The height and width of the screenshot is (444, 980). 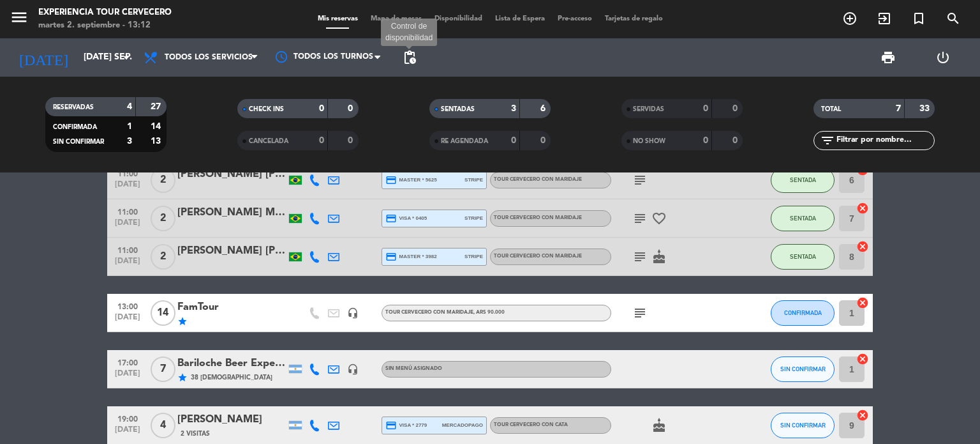 What do you see at coordinates (409, 33) in the screenshot?
I see `div: Control de disponibilidad` at bounding box center [409, 33].